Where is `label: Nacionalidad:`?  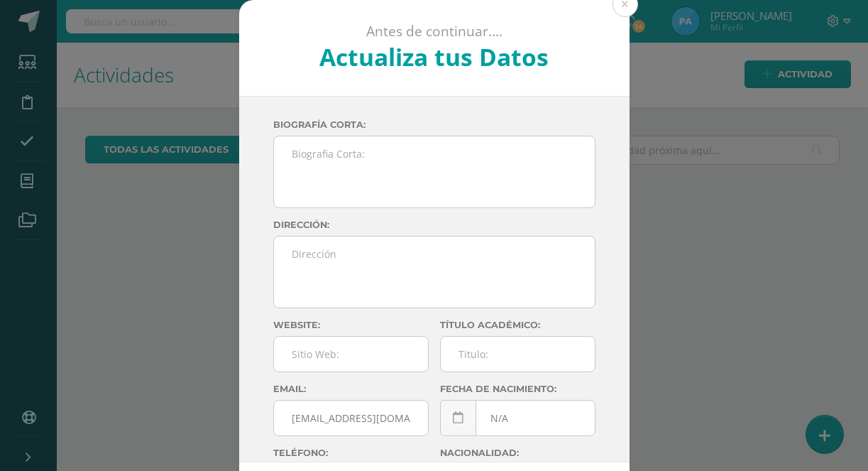
label: Nacionalidad: is located at coordinates (517, 453).